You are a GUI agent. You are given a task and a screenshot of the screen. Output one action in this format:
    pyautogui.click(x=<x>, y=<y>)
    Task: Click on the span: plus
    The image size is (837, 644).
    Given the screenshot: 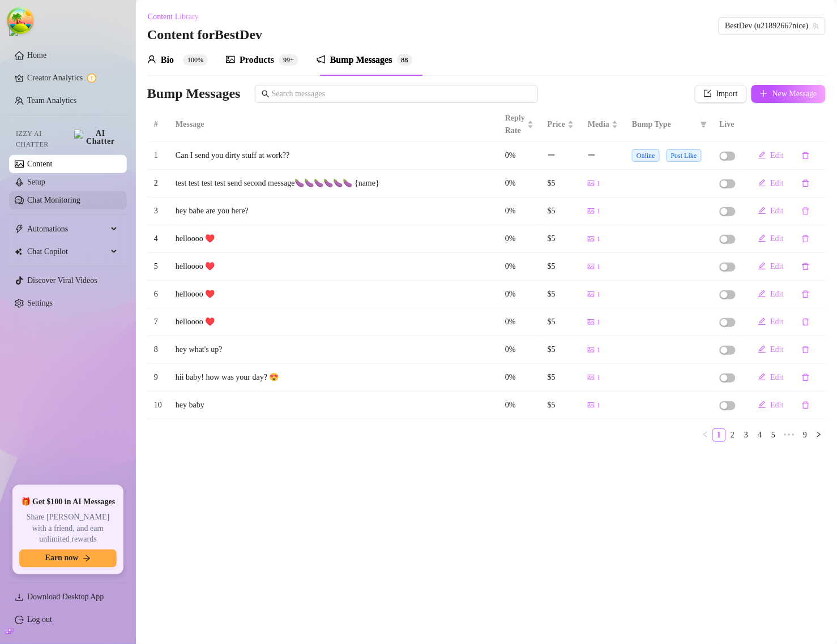 What is the action you would take?
    pyautogui.click(x=764, y=93)
    